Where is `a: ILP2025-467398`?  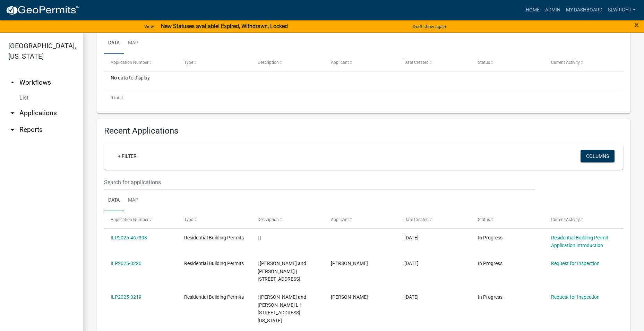 a: ILP2025-467398 is located at coordinates (129, 238).